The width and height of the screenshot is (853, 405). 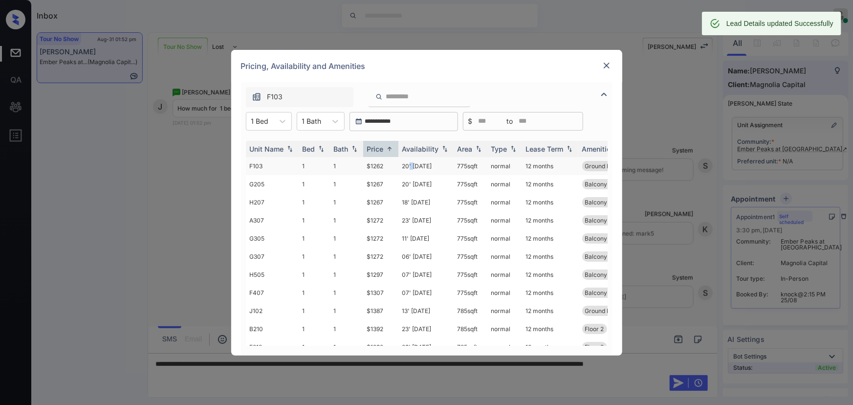 What do you see at coordinates (420, 149) in the screenshot?
I see `div: Availability` at bounding box center [420, 149].